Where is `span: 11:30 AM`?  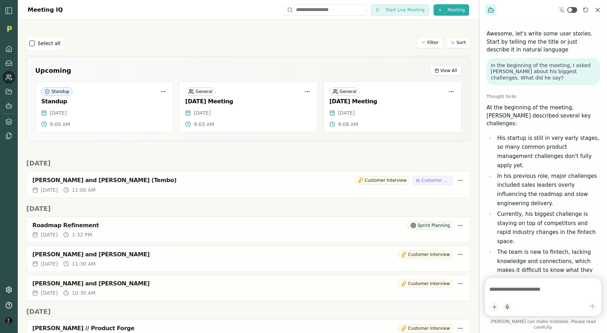
span: 11:30 AM is located at coordinates (84, 264).